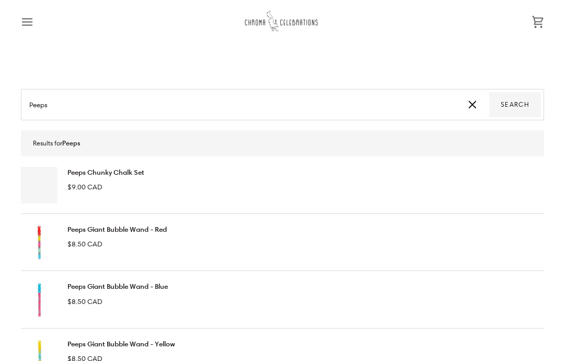 The image size is (565, 361). Describe the element at coordinates (106, 172) in the screenshot. I see `a: Peeps Chunky Chalk Set` at that location.